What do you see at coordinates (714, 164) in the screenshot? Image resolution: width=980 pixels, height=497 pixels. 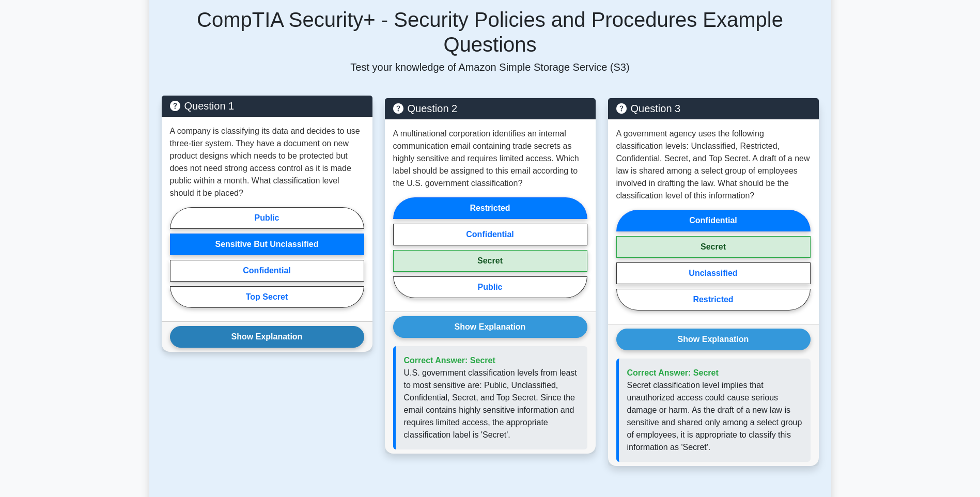 I see `p: A government agency uses the following classification levels: Unclassified, Restricted, Confident...` at bounding box center [714, 164].